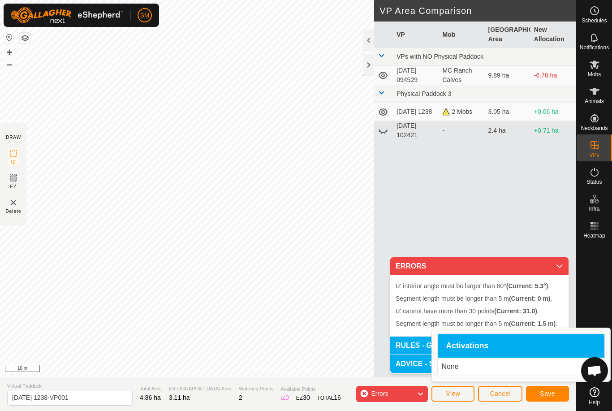 The width and height of the screenshot is (612, 411). I want to click on span: Delete, so click(13, 211).